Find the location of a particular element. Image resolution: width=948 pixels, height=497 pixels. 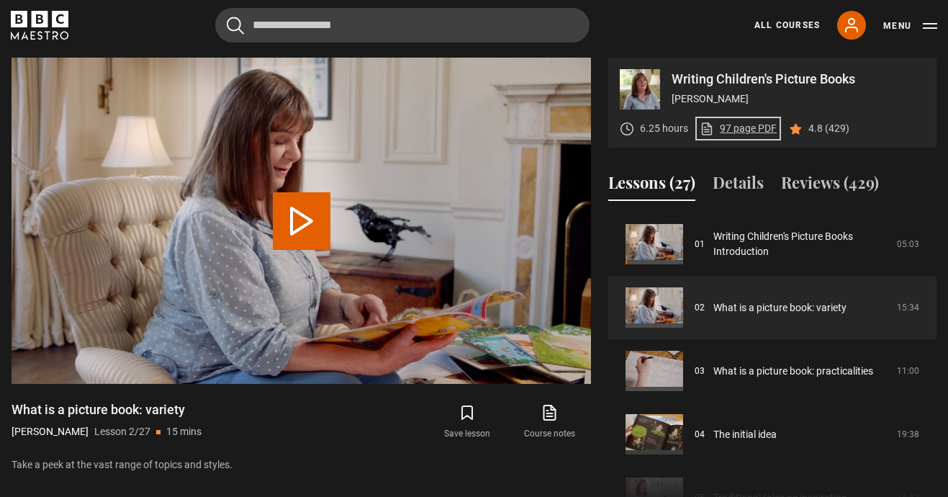

a: All Courses is located at coordinates (787, 25).